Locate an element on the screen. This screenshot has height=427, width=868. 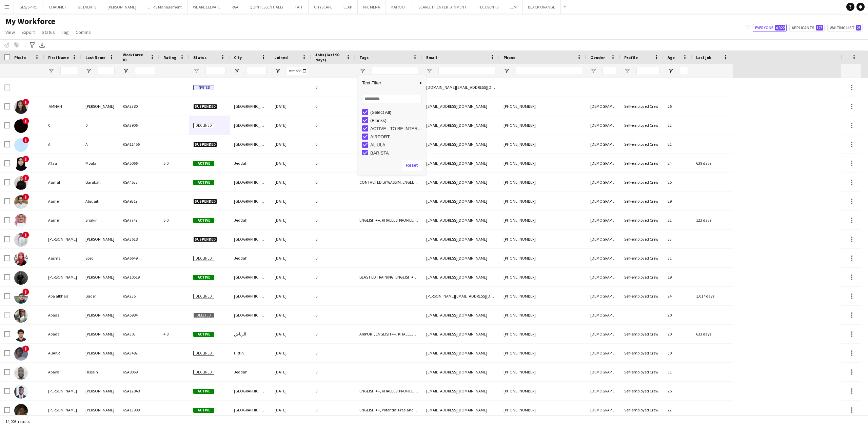
div: Bader is located at coordinates (100, 296).